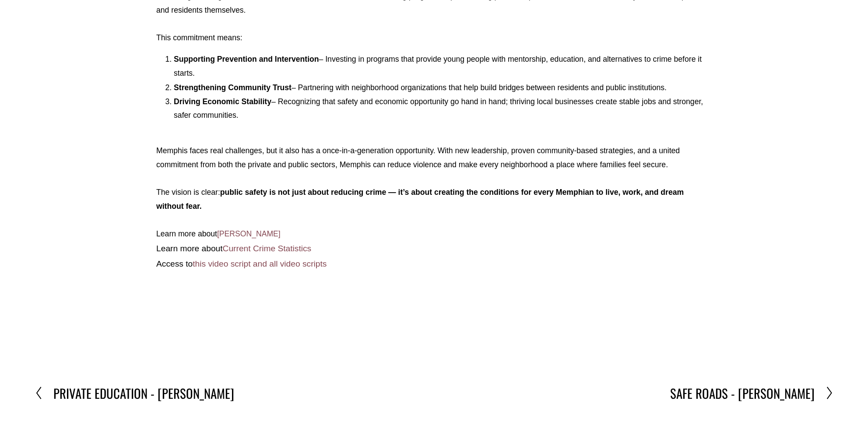 The image size is (868, 422). I want to click on p: This commitment means:, so click(434, 38).